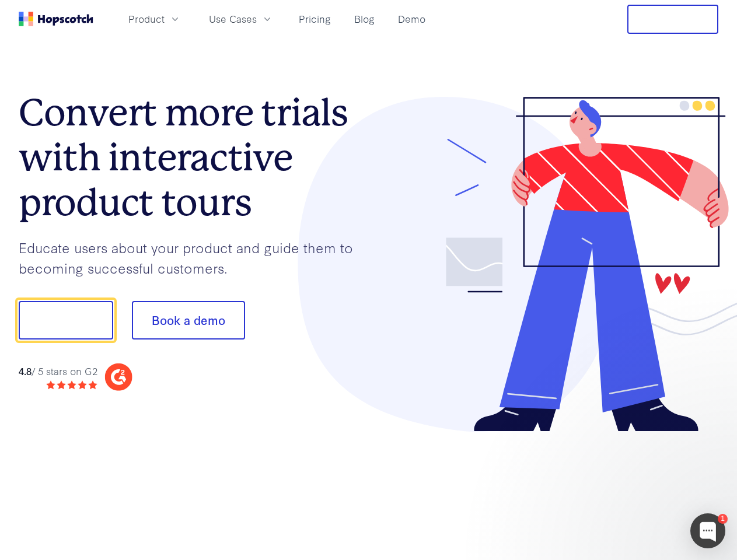 The width and height of the screenshot is (737, 560). What do you see at coordinates (155, 19) in the screenshot?
I see `button: Product` at bounding box center [155, 19].